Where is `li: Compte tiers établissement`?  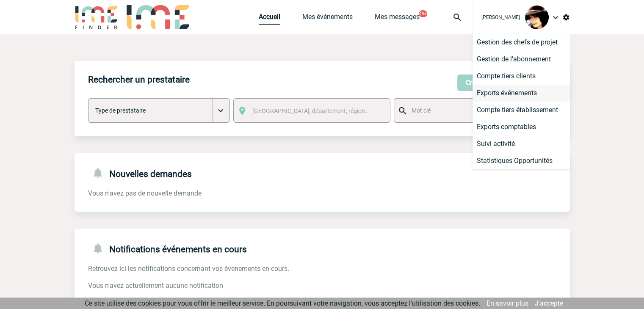
li: Compte tiers établissement is located at coordinates (521, 110).